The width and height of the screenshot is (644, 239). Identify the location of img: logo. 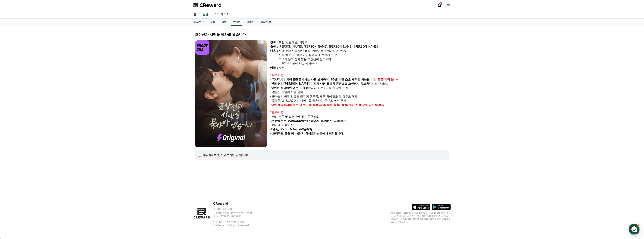
(202, 47).